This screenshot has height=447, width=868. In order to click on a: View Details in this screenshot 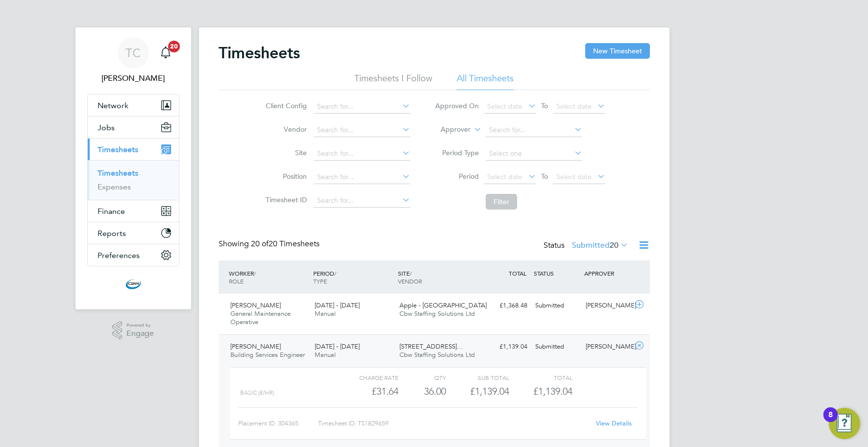, I will do `click(614, 423)`.